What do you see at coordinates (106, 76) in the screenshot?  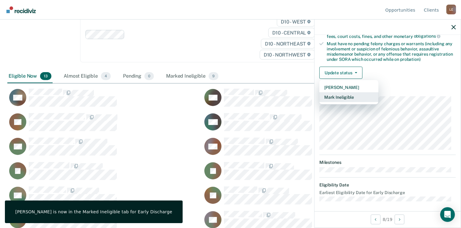 I see `span: 4` at bounding box center [106, 76].